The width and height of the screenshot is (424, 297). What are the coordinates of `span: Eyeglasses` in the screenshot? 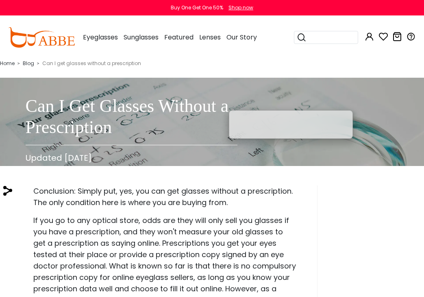 It's located at (100, 37).